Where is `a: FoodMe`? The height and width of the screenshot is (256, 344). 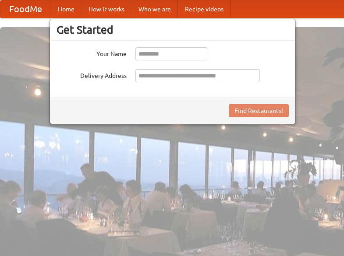
a: FoodMe is located at coordinates (25, 9).